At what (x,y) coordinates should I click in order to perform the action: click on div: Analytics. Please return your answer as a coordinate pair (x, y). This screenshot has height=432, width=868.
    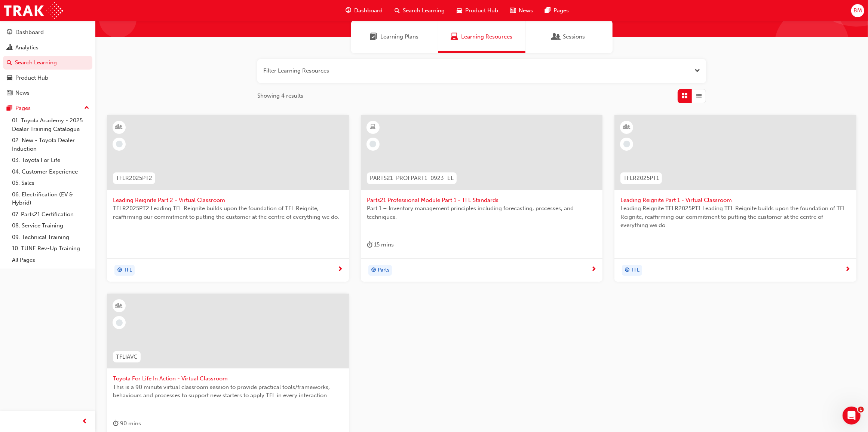
    Looking at the image, I should click on (27, 48).